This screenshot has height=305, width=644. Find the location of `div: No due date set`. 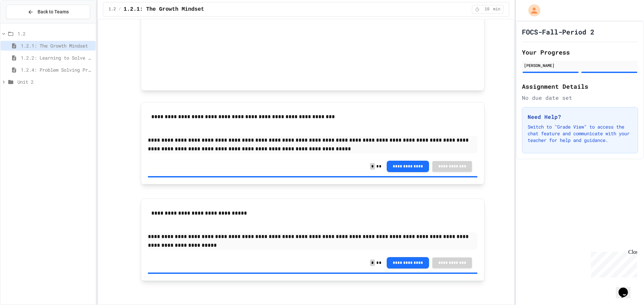

div: No due date set is located at coordinates (580, 98).